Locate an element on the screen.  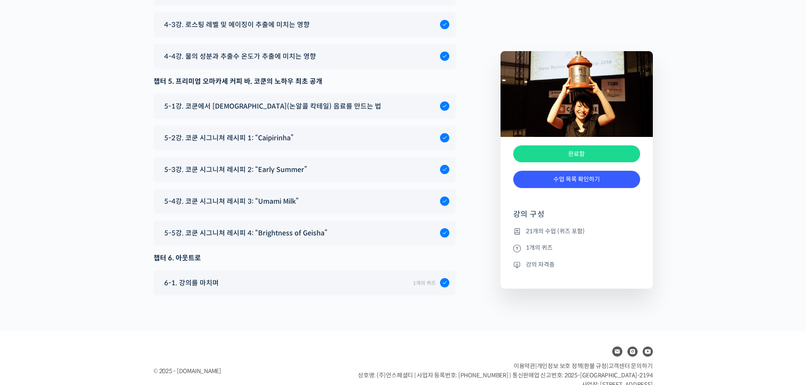
a: 4-4강. 물의 성분과 추출수 온도가 추출에 미치는 영향 is located at coordinates (305, 56).